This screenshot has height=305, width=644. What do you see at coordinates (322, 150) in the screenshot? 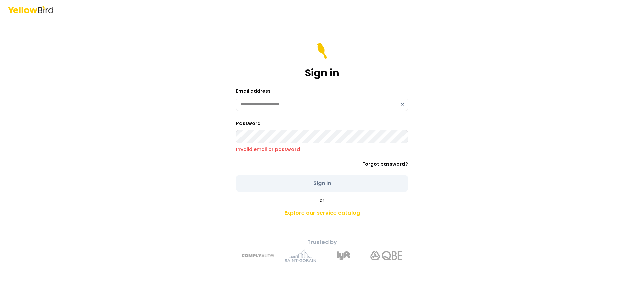
I see `p: Invalid email or password` at bounding box center [322, 150].